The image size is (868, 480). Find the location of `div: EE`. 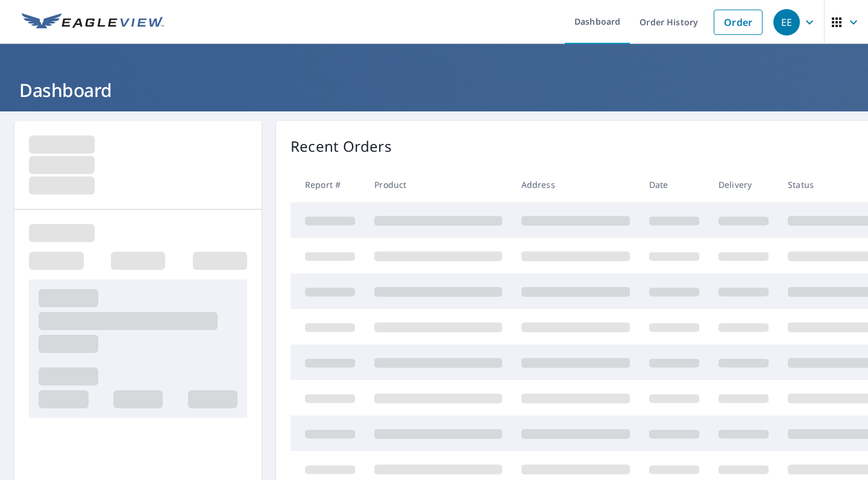

div: EE is located at coordinates (787, 22).